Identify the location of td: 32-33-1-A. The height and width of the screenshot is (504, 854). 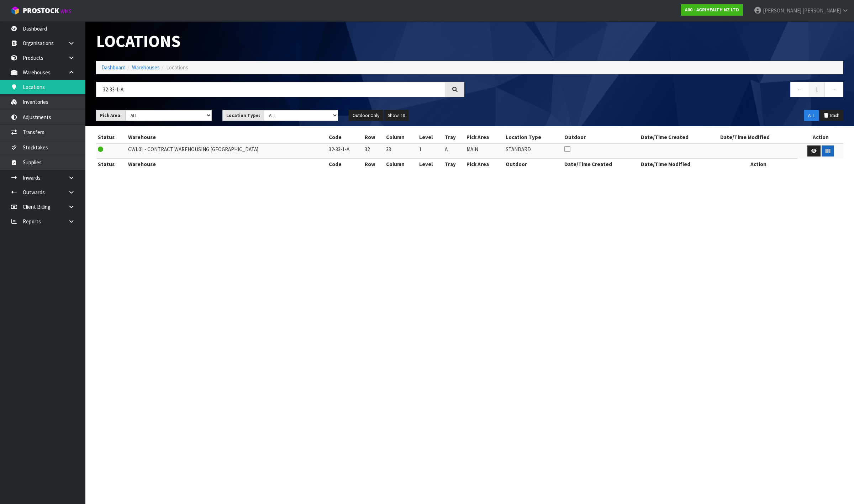
(345, 151).